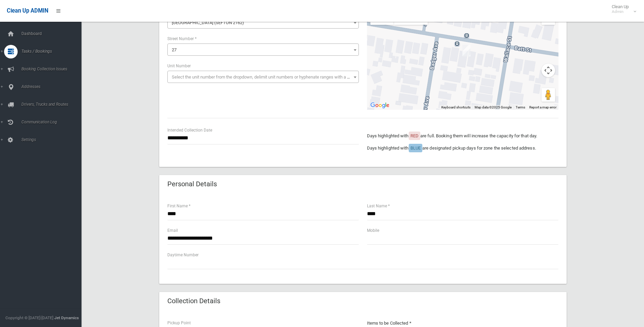  Describe the element at coordinates (521, 107) in the screenshot. I see `a: Terms (opens in new tab)` at that location.